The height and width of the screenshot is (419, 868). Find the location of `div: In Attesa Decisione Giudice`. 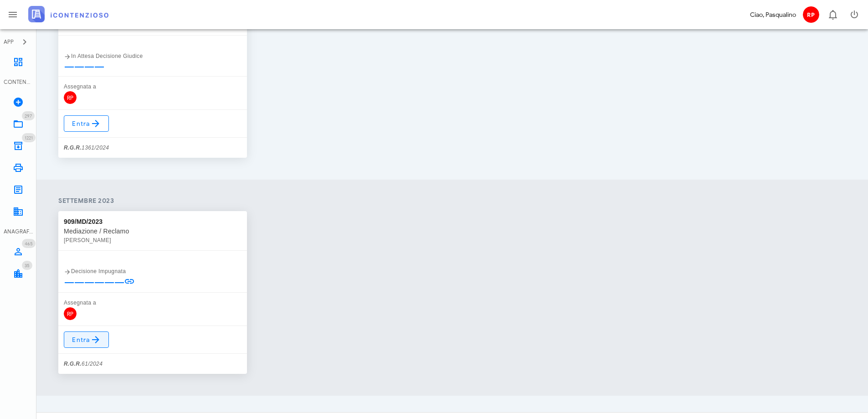

div: In Attesa Decisione Giudice is located at coordinates (153, 56).